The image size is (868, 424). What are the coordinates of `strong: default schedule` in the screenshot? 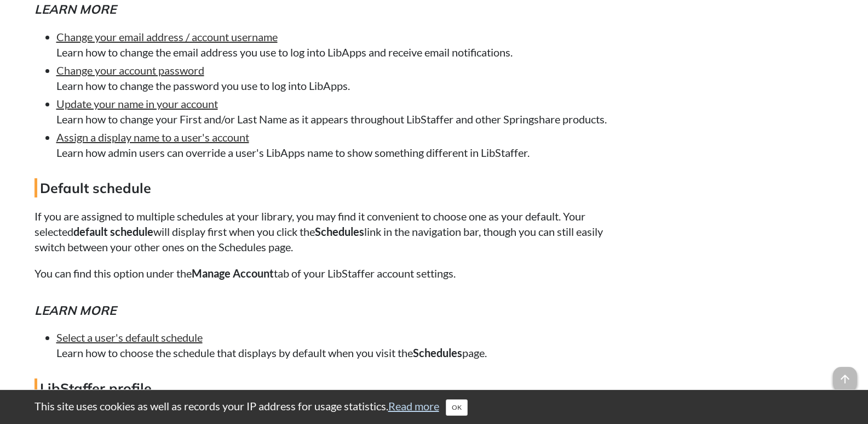 It's located at (114, 231).